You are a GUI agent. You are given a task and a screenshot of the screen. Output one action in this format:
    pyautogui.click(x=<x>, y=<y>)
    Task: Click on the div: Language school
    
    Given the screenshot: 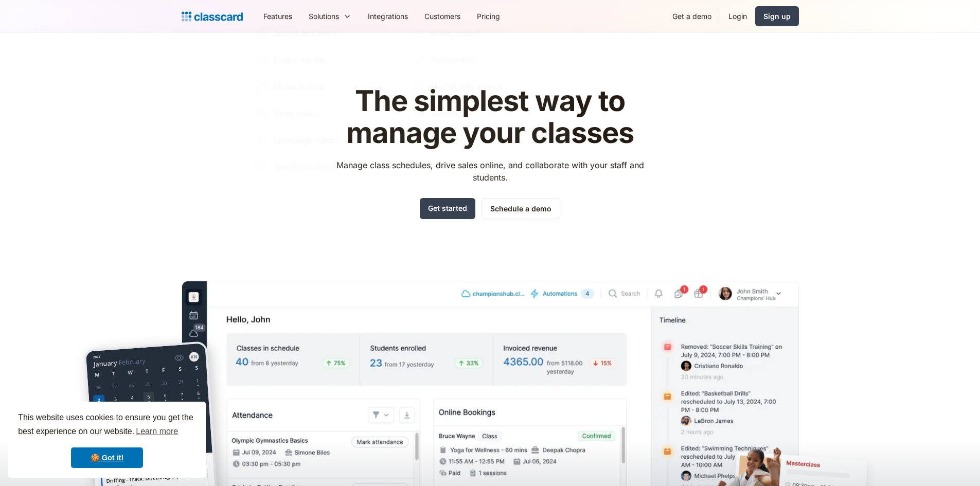 What is the action you would take?
    pyautogui.click(x=307, y=140)
    